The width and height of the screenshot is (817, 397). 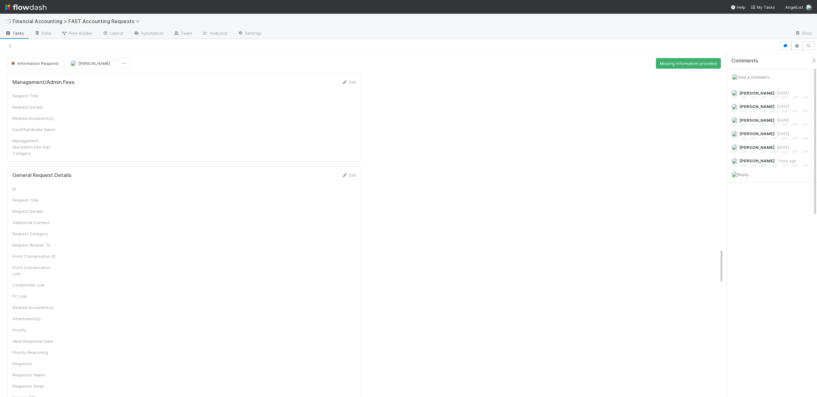 What do you see at coordinates (763, 7) in the screenshot?
I see `a: My Tasks` at bounding box center [763, 7].